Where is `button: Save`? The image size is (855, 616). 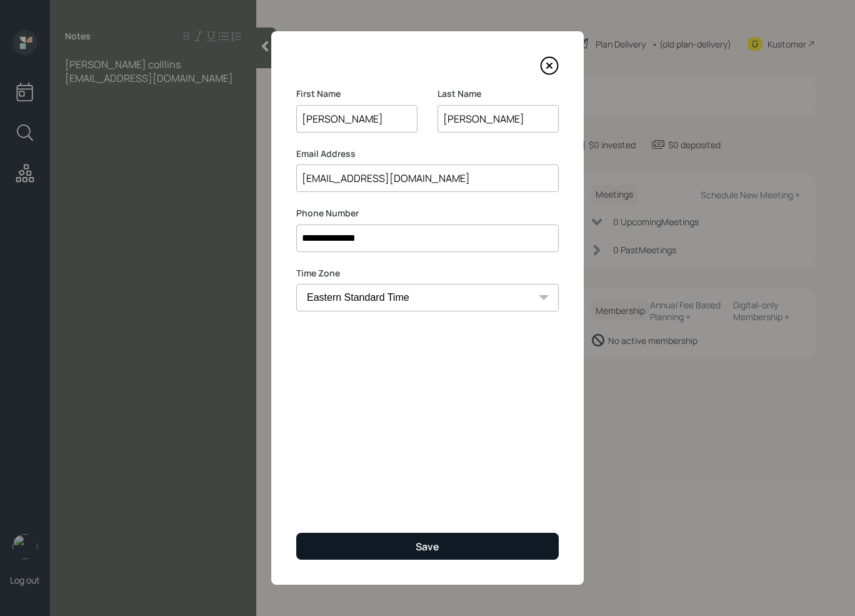 button: Save is located at coordinates (427, 546).